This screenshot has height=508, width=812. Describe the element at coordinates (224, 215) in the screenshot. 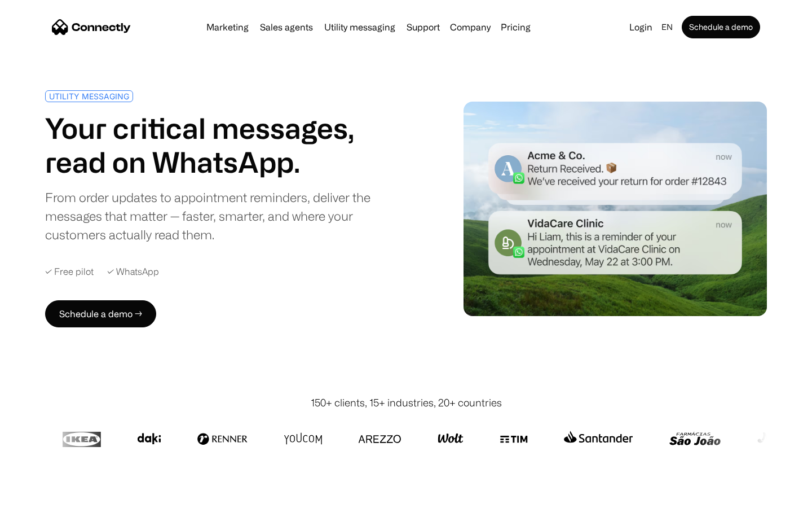

I see `div: From order updates to appointment reminders, deliver the messages that matter — faster, smarter, ...` at that location.